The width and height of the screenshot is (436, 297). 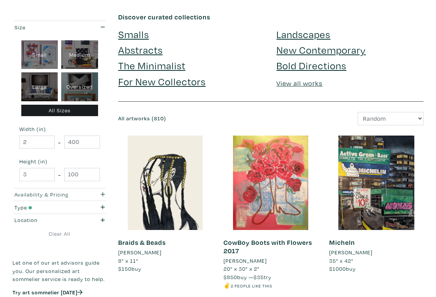 What do you see at coordinates (140, 49) in the screenshot?
I see `a: Abstracts` at bounding box center [140, 49].